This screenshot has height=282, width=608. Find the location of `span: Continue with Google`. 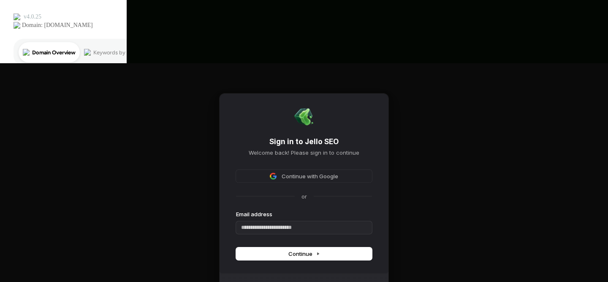

span: Continue with Google is located at coordinates (310, 176).